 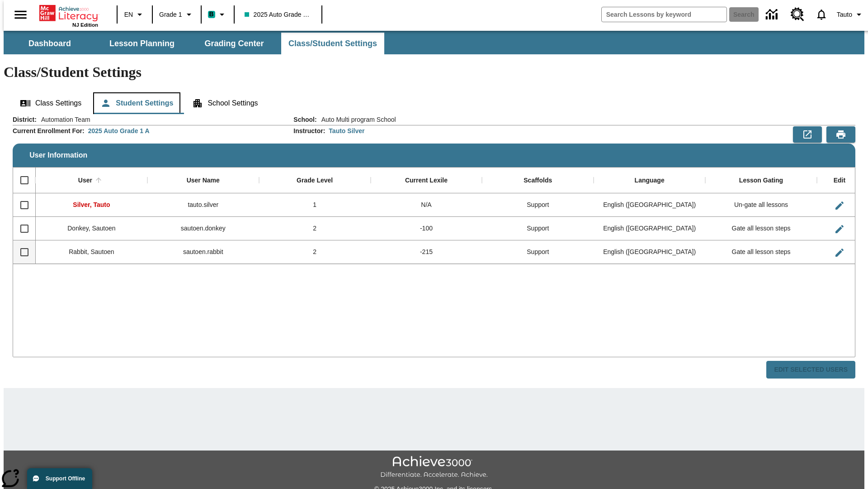 I want to click on div: sautoen.rabbit, so click(x=203, y=252).